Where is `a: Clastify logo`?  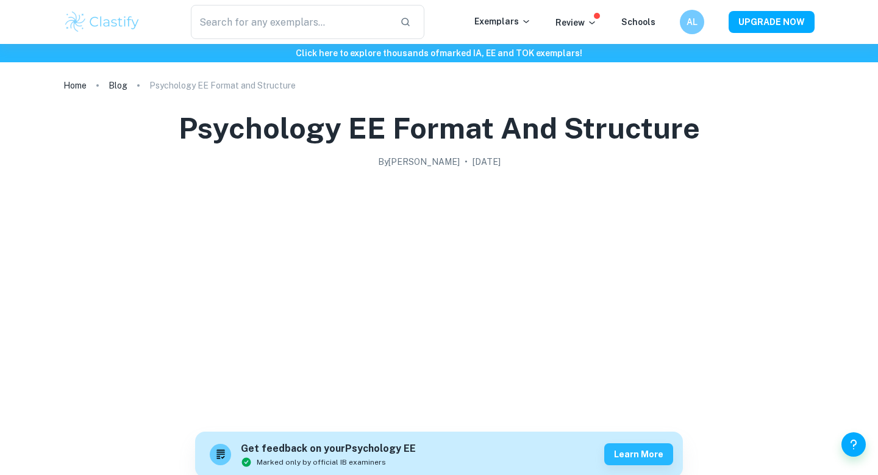
a: Clastify logo is located at coordinates (102, 22).